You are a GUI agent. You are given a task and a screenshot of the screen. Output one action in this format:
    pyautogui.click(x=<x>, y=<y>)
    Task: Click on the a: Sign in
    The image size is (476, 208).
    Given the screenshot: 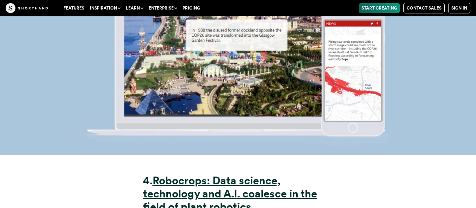 What is the action you would take?
    pyautogui.click(x=459, y=8)
    